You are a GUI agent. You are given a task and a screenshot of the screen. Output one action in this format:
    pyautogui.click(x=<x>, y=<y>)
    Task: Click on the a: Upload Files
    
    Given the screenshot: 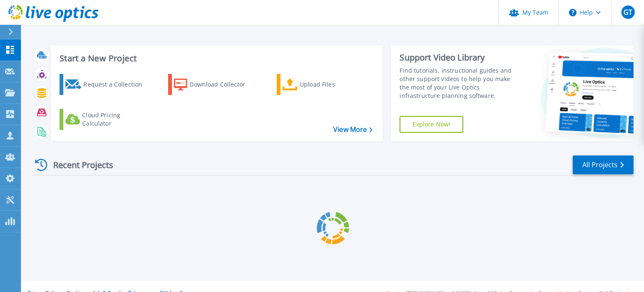 What is the action you would take?
    pyautogui.click(x=323, y=84)
    